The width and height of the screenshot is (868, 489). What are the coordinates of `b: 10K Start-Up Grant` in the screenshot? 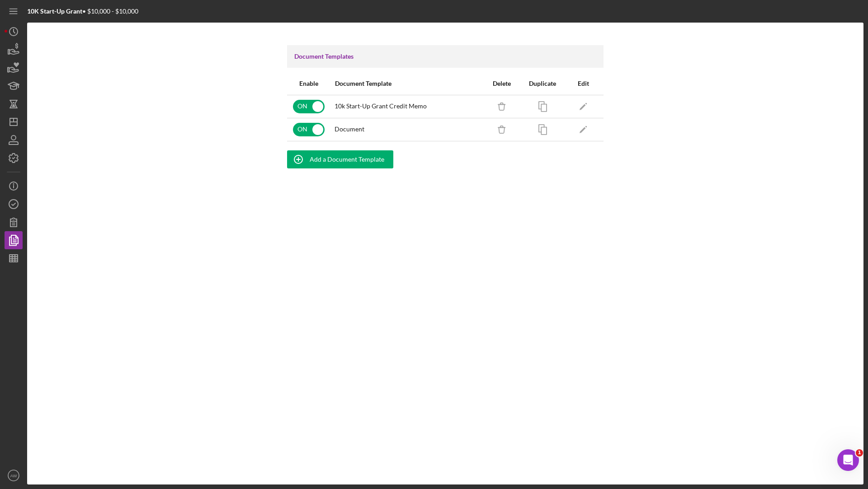 It's located at (55, 11).